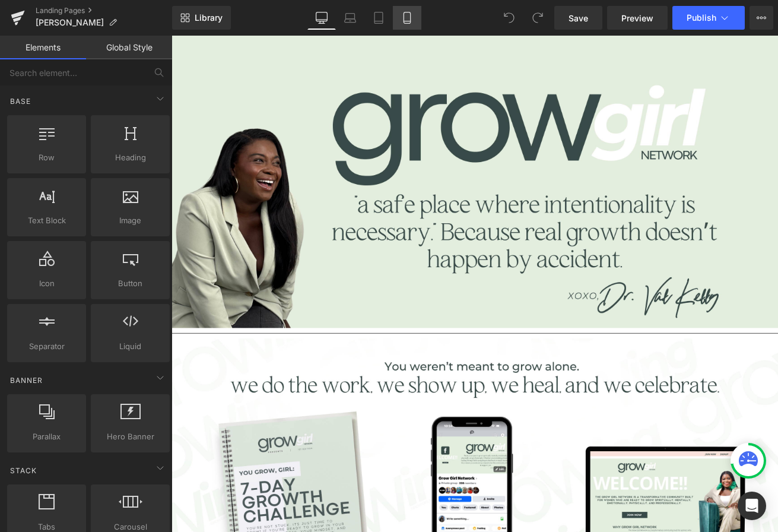 The image size is (778, 532). I want to click on span: Save, so click(578, 17).